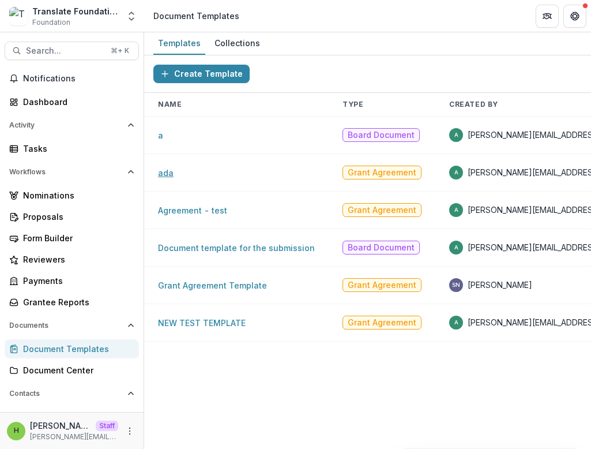  Describe the element at coordinates (76, 148) in the screenshot. I see `div: Tasks` at that location.